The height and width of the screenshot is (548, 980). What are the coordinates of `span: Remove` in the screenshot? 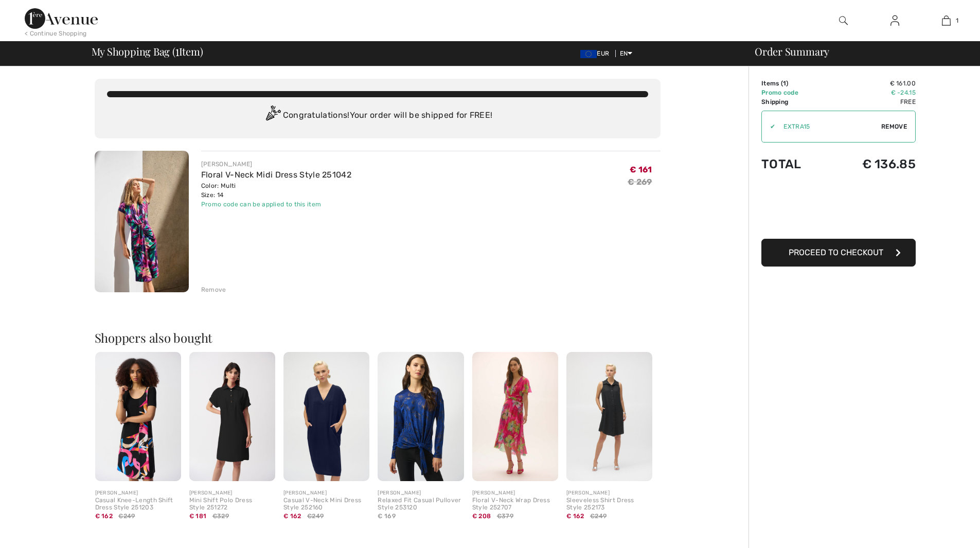 It's located at (894, 126).